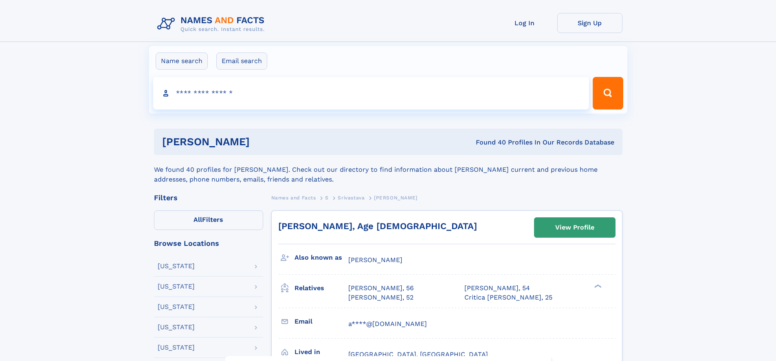 Image resolution: width=776 pixels, height=361 pixels. What do you see at coordinates (590, 23) in the screenshot?
I see `a: Sign Up` at bounding box center [590, 23].